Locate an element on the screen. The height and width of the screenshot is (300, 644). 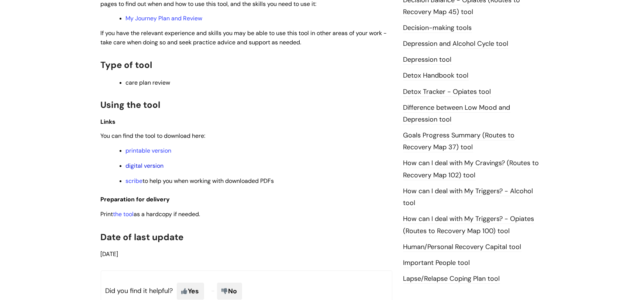
span: Type of tool is located at coordinates (127, 65).